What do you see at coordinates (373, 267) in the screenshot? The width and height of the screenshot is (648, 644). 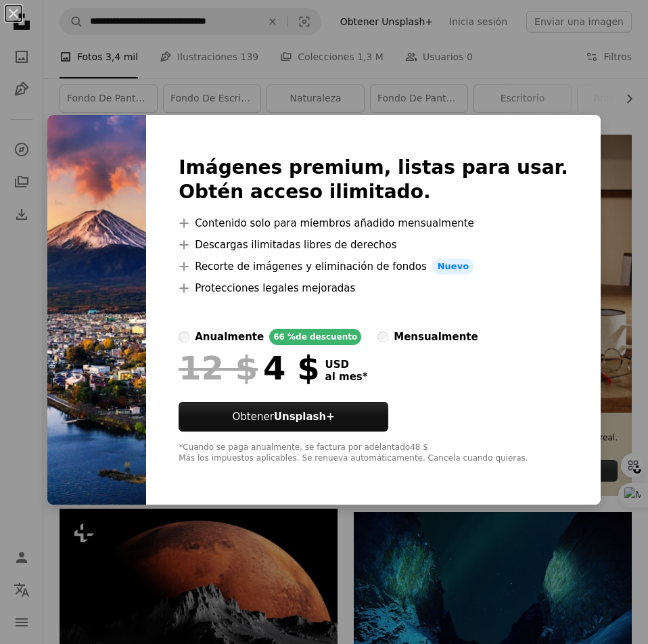 I see `li: Recorte de imágenes y eliminación de fondos` at bounding box center [373, 267].